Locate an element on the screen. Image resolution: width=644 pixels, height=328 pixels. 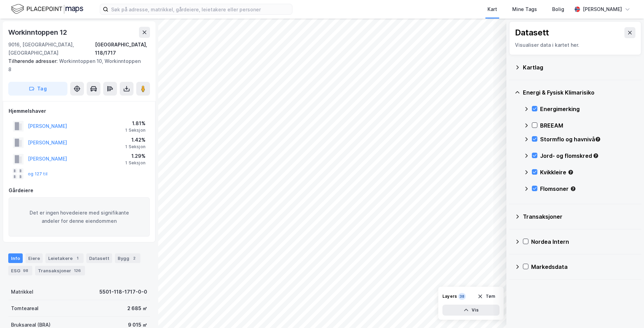
div: Info is located at coordinates (15, 258).